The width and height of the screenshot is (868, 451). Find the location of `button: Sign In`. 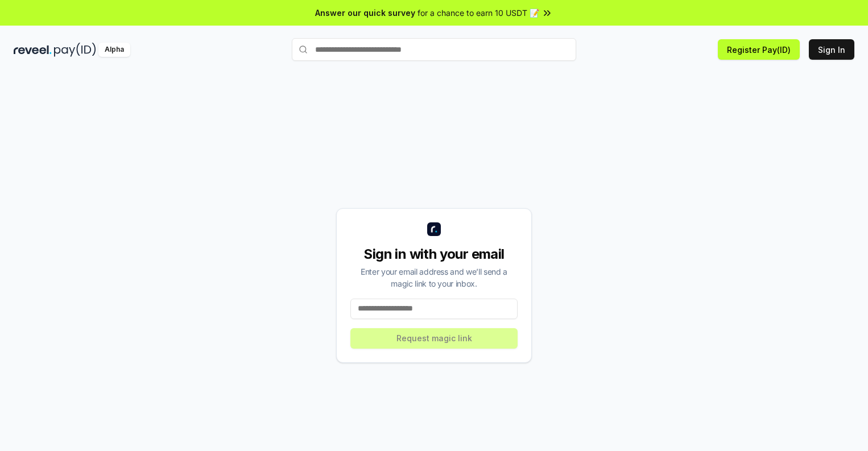

button: Sign In is located at coordinates (832, 49).